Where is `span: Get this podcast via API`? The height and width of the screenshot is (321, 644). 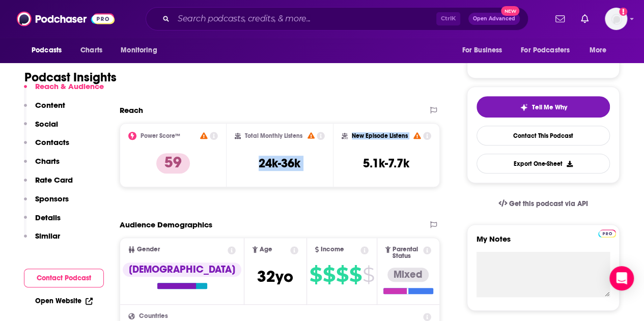 span: Get this podcast via API is located at coordinates (549, 203).